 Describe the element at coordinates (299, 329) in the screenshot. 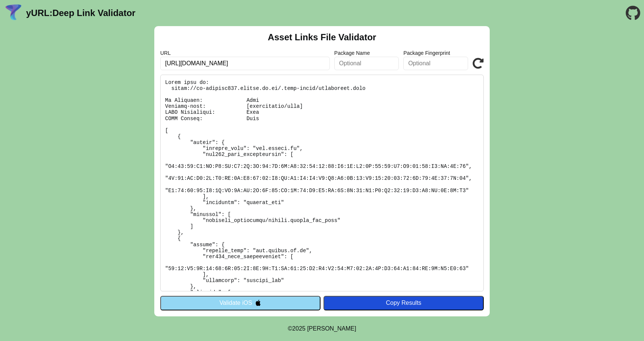

I see `span: 2025` at that location.